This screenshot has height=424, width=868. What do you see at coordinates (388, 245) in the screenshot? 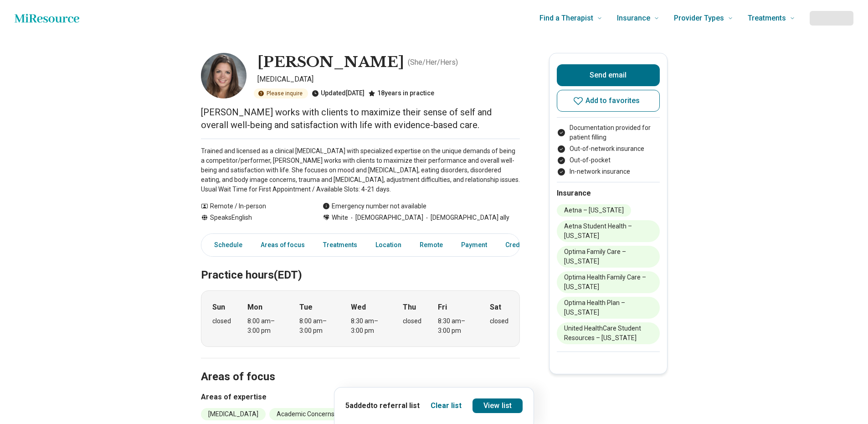
I see `a: Location` at bounding box center [388, 245].